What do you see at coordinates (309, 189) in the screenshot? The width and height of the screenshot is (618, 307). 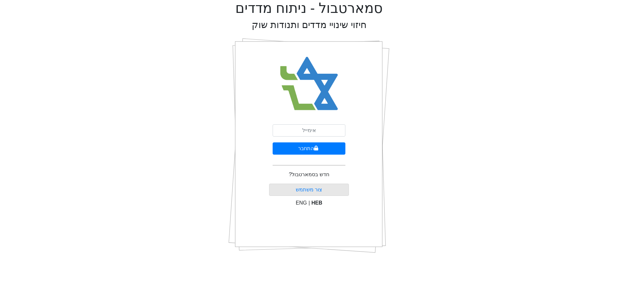 I see `a: צור משתמש` at bounding box center [309, 189].